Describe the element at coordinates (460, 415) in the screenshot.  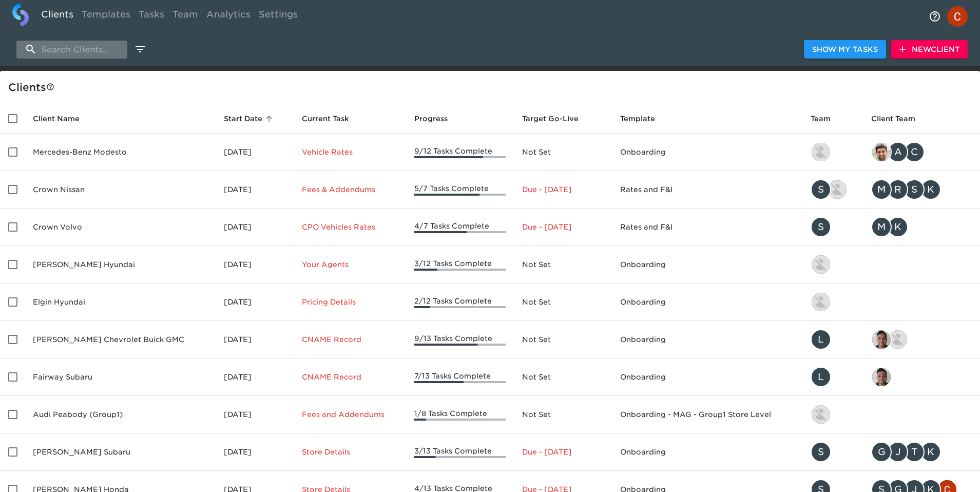
I see `td: 1/8 Tasks Complete` at that location.